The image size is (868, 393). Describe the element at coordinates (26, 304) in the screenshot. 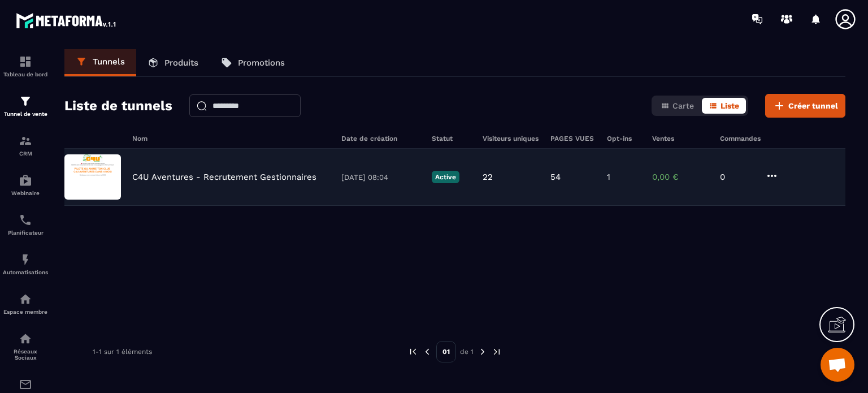

I see `a: automationsautomationsEspace membre` at that location.